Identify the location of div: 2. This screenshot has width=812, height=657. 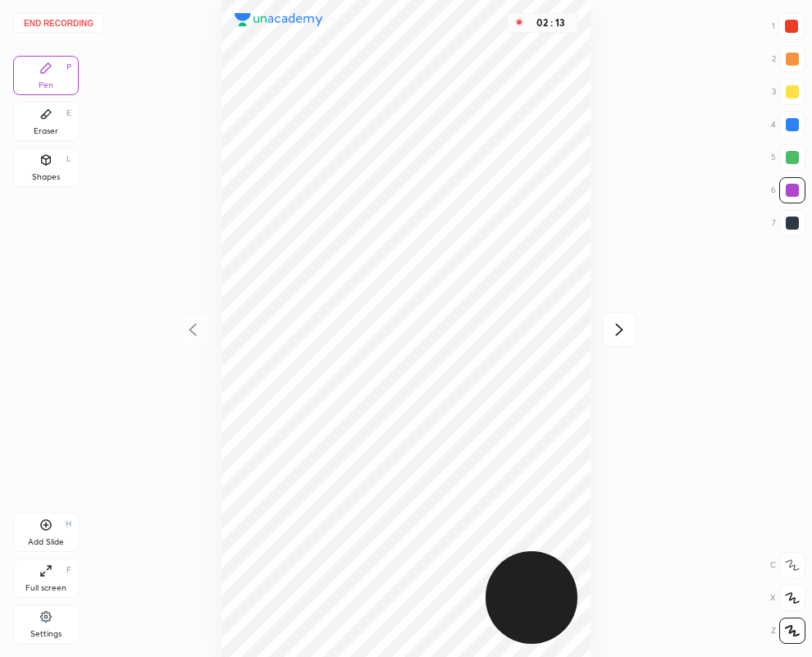
(788, 59).